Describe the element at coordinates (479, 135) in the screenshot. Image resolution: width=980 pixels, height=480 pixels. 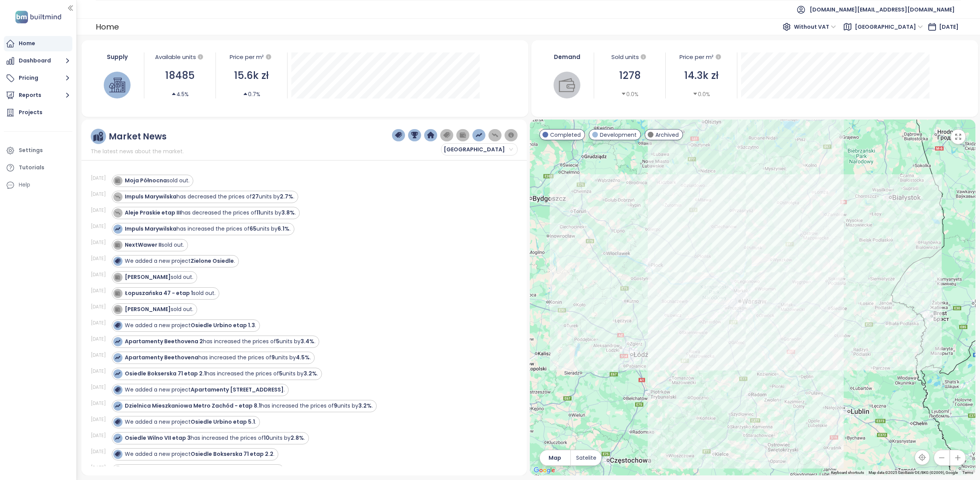
I see `img: price-increases.png` at that location.